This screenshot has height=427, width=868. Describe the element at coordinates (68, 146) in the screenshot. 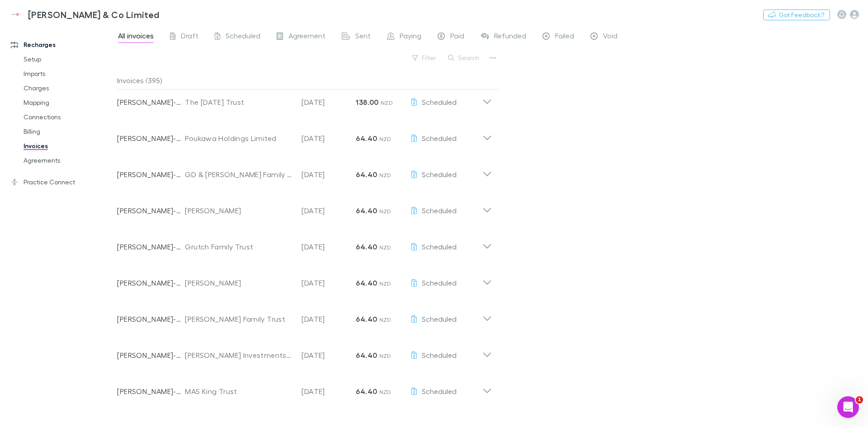

I see `a: Invoices` at that location.